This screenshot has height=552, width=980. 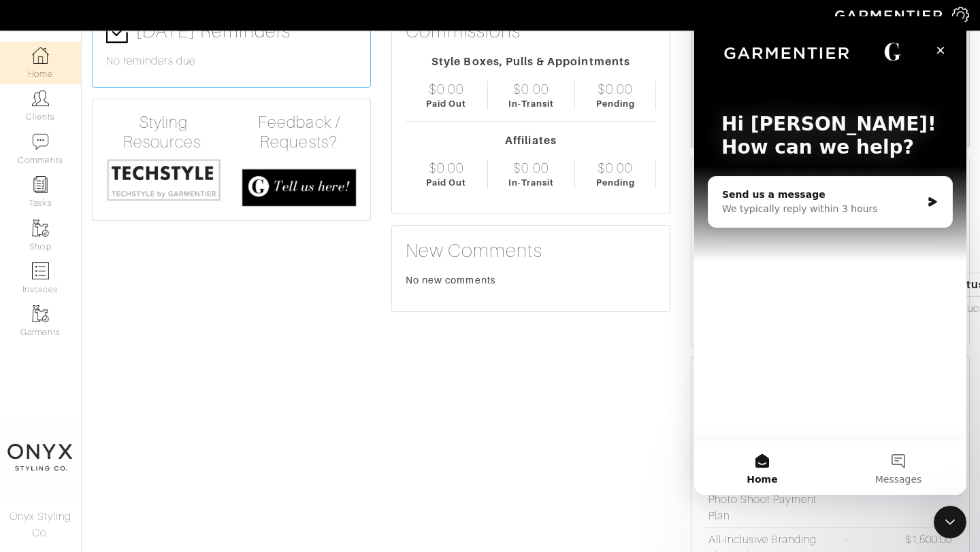 I want to click on h4: Feedback / Requests?, so click(x=299, y=132).